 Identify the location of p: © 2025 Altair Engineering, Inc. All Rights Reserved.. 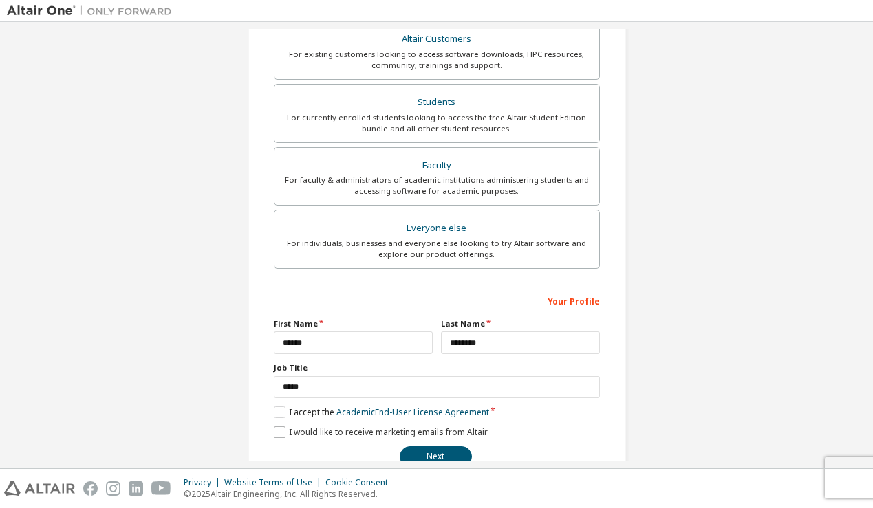
(290, 494).